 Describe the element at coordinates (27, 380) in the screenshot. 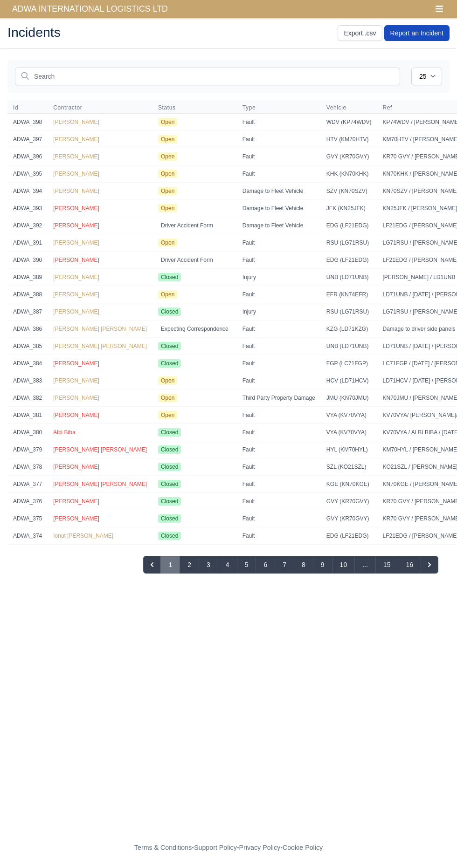

I see `td: ADWA_383` at that location.